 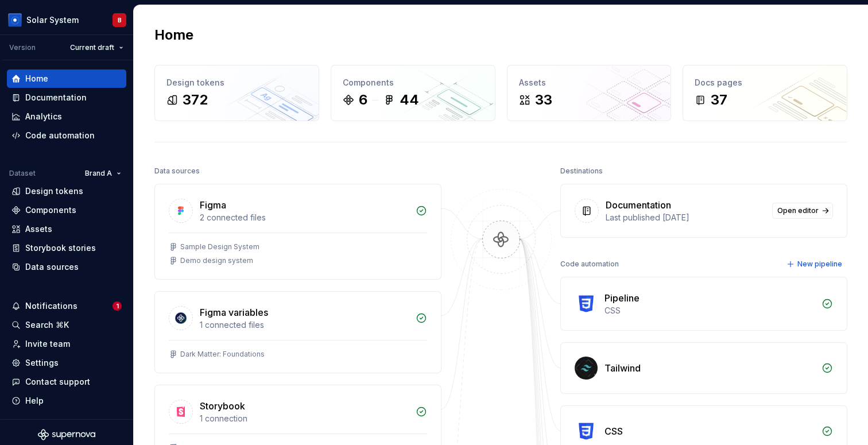 What do you see at coordinates (67, 400) in the screenshot?
I see `button: Help` at bounding box center [67, 400].